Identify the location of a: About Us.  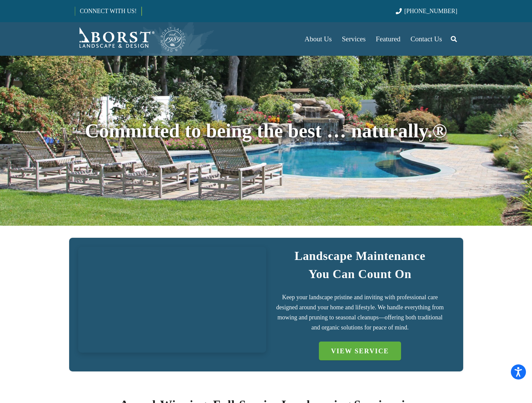
(318, 39).